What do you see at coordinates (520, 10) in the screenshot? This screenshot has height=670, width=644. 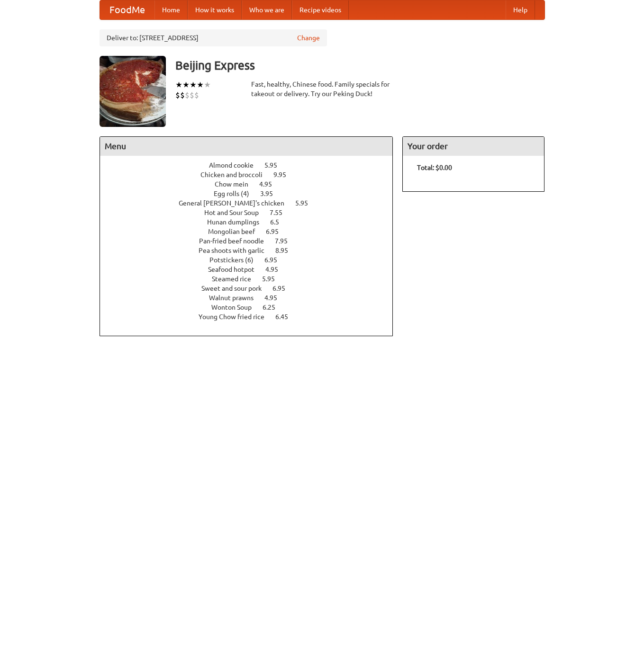 I see `a: Help` at bounding box center [520, 10].